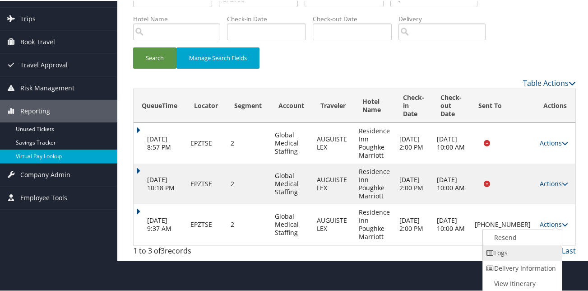 The image size is (588, 291). Describe the element at coordinates (568, 250) in the screenshot. I see `a: Last` at that location.